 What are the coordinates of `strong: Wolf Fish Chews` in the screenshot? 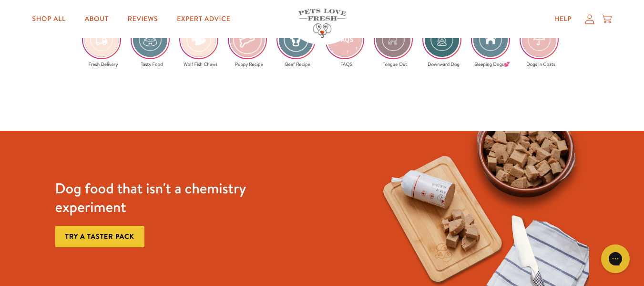 It's located at (200, 64).